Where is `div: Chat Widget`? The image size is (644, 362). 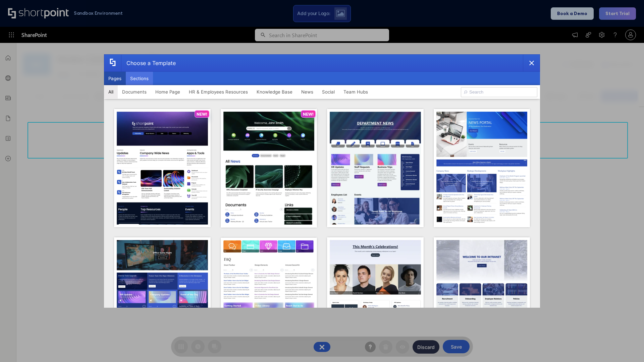
div: Chat Widget is located at coordinates (627, 346).